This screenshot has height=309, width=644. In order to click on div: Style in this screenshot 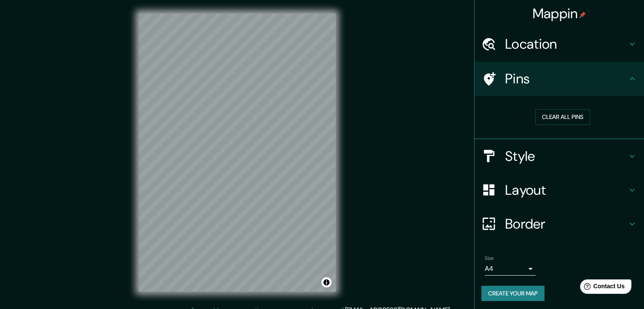, I will do `click(559, 156)`.